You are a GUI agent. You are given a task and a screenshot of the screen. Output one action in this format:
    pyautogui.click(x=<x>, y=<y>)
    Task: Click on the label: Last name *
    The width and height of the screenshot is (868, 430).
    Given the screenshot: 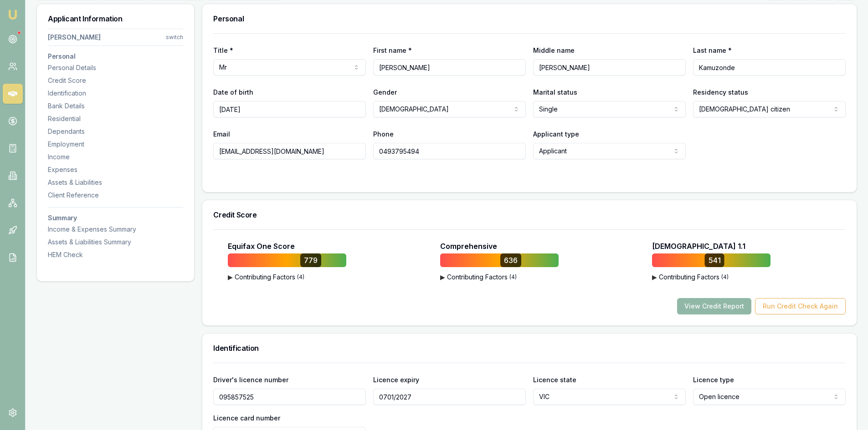 What is the action you would take?
    pyautogui.click(x=712, y=50)
    